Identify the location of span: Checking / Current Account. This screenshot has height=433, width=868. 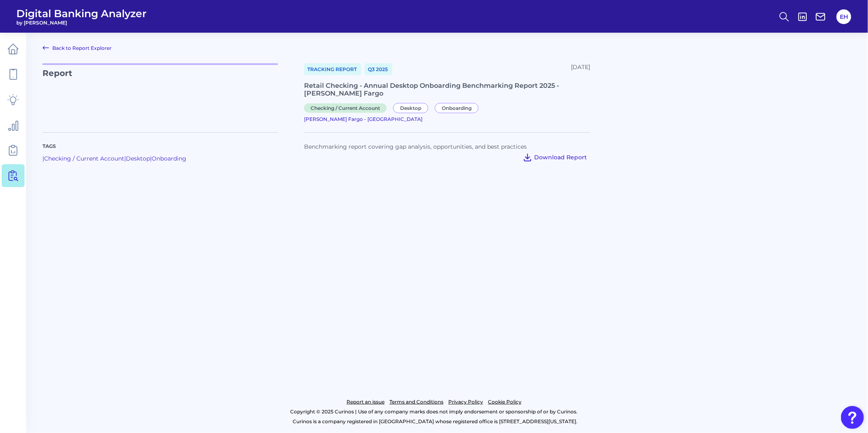
(345, 108).